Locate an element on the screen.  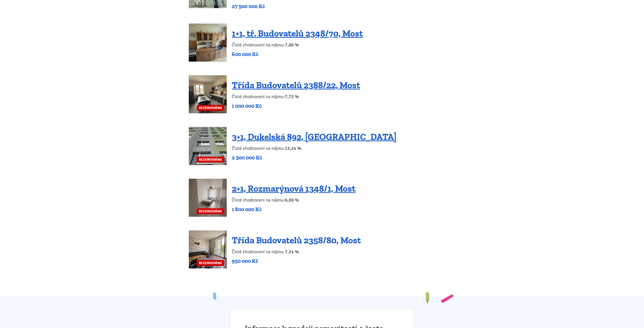
p: 600 000 Kč is located at coordinates (298, 54).